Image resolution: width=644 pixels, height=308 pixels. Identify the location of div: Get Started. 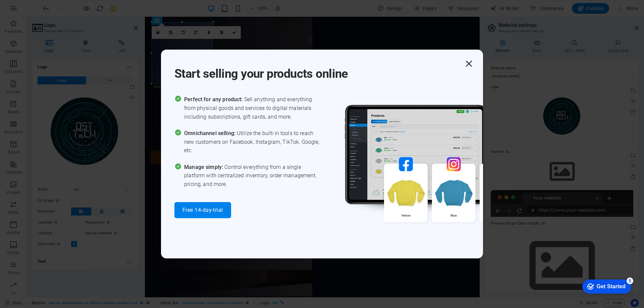
(34, 10).